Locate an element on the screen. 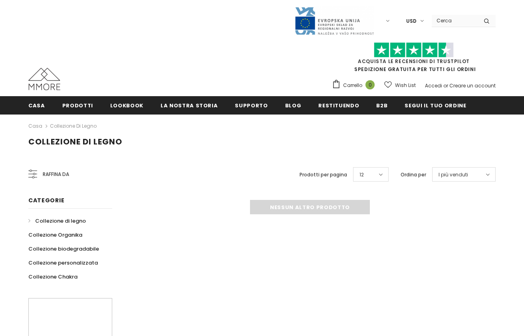  a: Wish List is located at coordinates (400, 85).